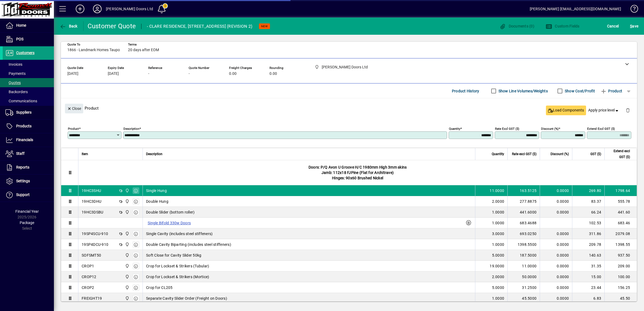  I want to click on td: 6.83, so click(588, 298).